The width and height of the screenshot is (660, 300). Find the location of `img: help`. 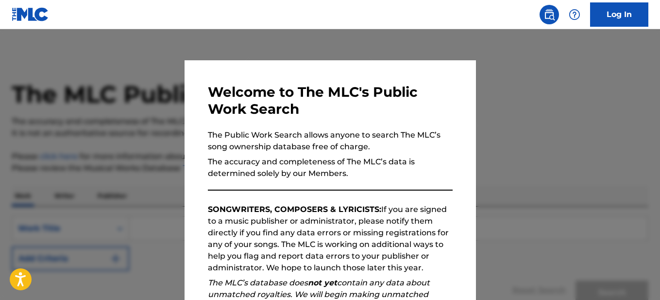

img: help is located at coordinates (575, 15).